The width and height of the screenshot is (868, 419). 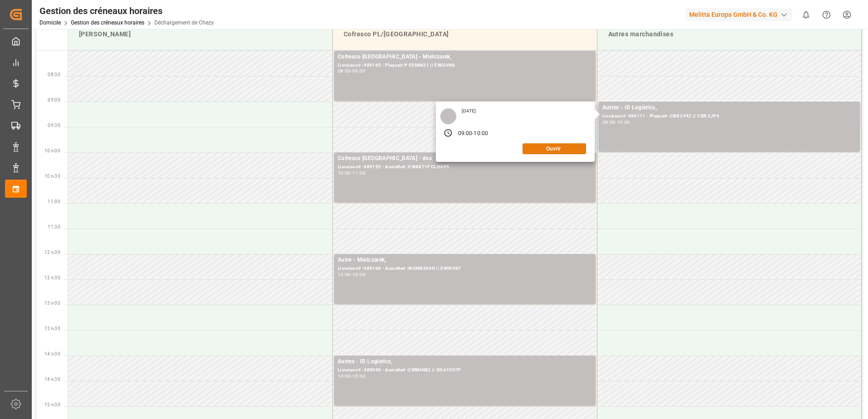 I want to click on div: Gestion des créneaux horaires, so click(x=127, y=11).